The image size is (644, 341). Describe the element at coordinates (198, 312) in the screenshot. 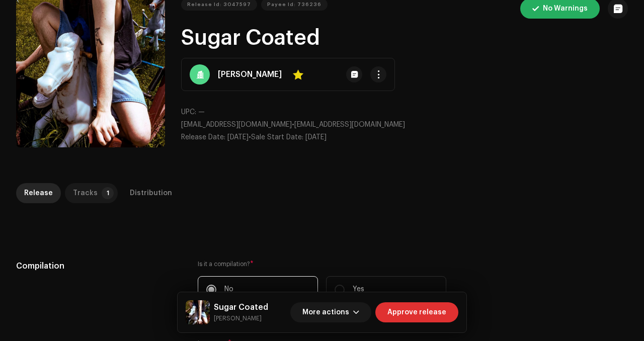

I see `img: 1cc69898-2de9-44ef-9530-36a392d8e8a7` at that location.